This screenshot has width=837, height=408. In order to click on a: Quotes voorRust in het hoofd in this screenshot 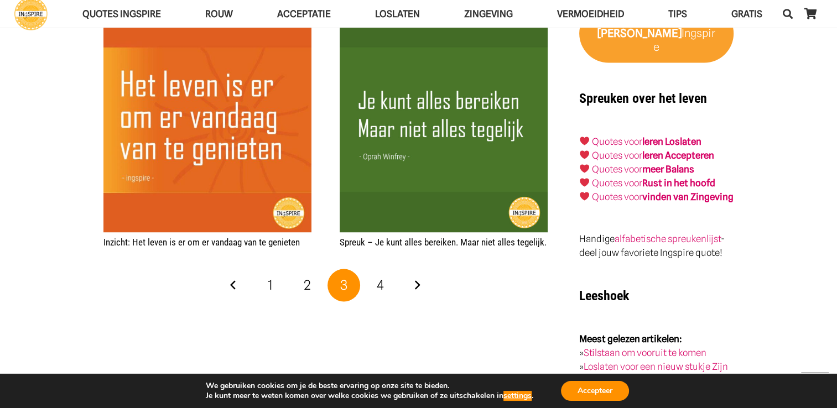, I will do `click(653, 183)`.